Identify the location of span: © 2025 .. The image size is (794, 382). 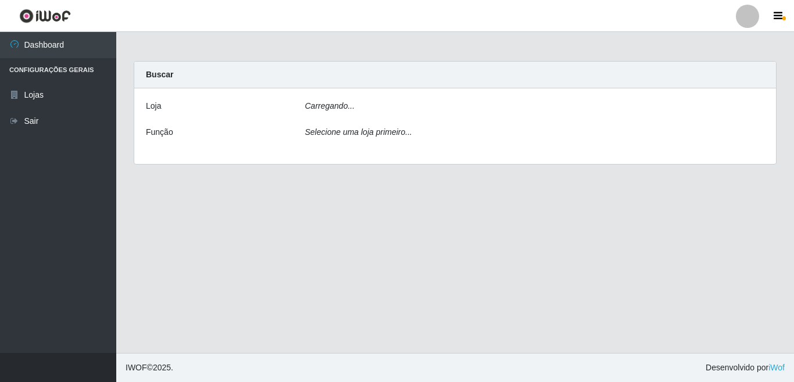
(149, 368).